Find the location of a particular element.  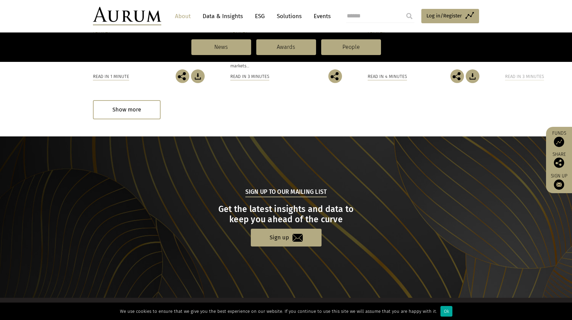

div: Ok is located at coordinates (446, 311).